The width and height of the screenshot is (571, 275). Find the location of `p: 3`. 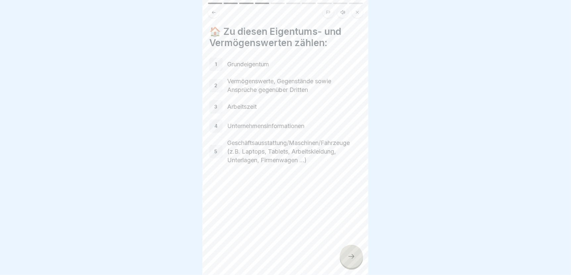

p: 3 is located at coordinates (216, 107).